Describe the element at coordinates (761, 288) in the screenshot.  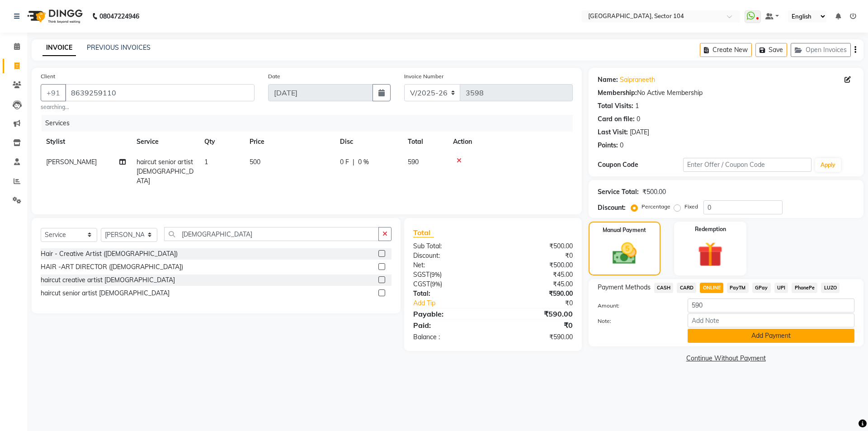
I see `span: GPay` at that location.